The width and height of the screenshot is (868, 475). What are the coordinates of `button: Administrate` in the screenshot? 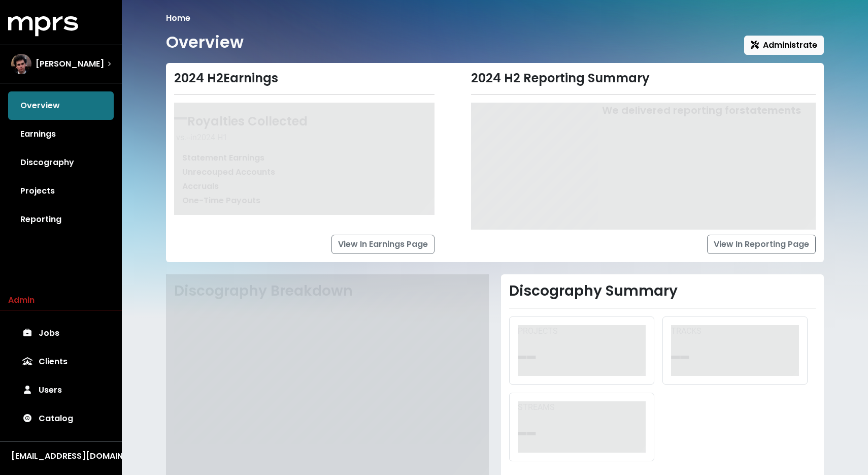 It's located at (783, 45).